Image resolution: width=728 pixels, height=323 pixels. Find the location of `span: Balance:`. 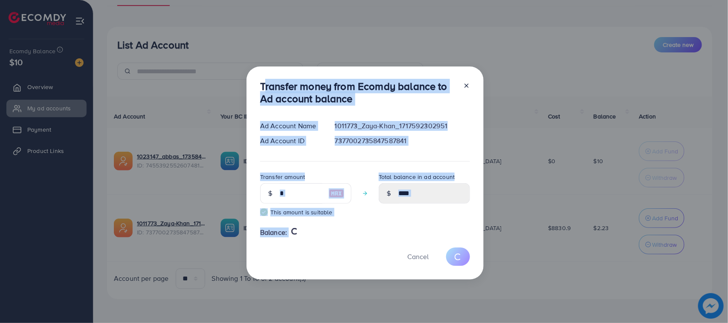

span: Balance: is located at coordinates (274, 233).